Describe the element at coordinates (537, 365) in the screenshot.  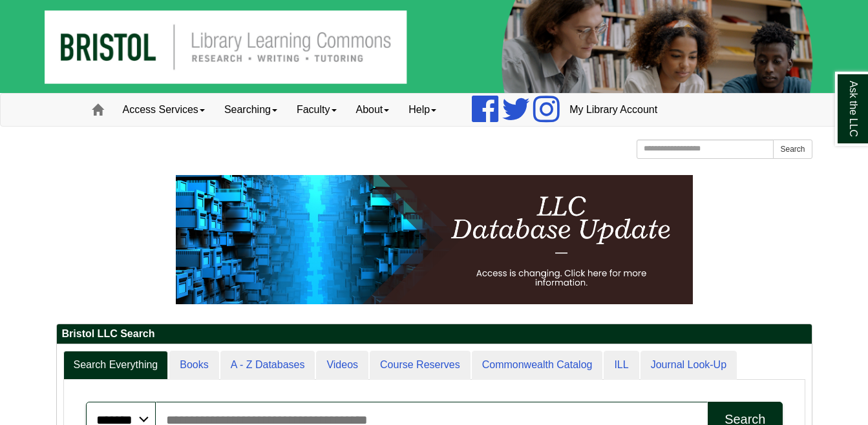
I see `a: Commonwealth Catalog` at that location.